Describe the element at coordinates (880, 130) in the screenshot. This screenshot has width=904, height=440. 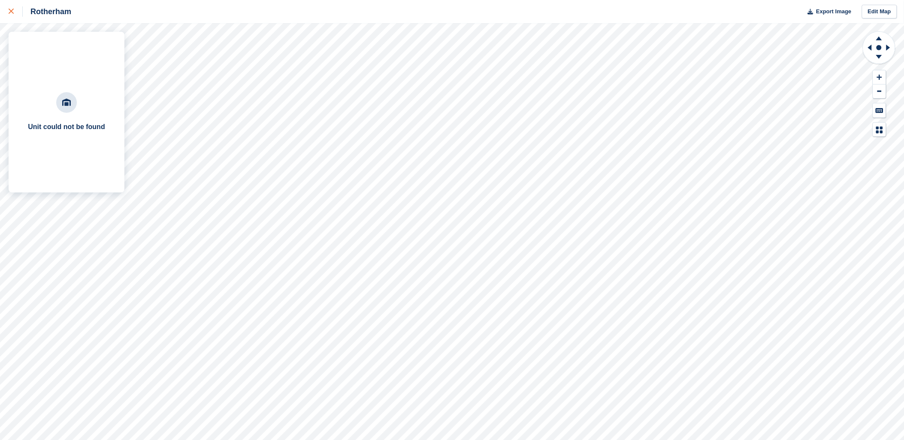
I see `button: Map Legend` at that location.